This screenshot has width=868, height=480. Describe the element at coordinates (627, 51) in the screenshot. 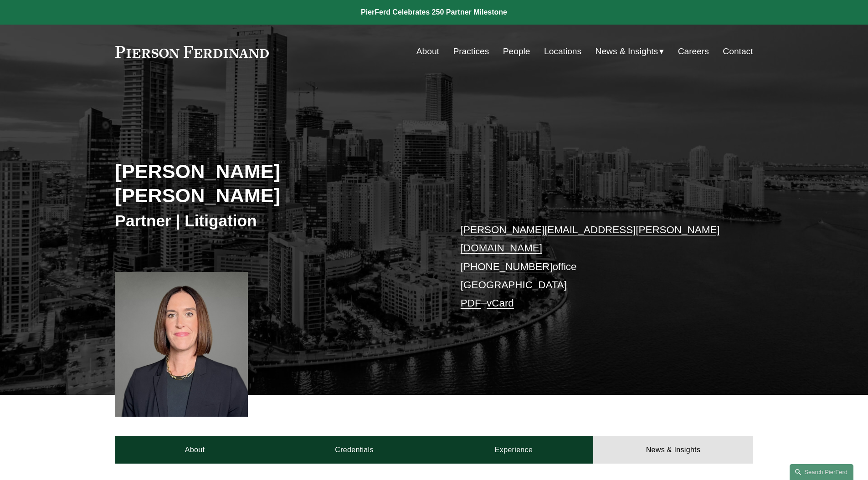

I see `span: News & Insights` at that location.